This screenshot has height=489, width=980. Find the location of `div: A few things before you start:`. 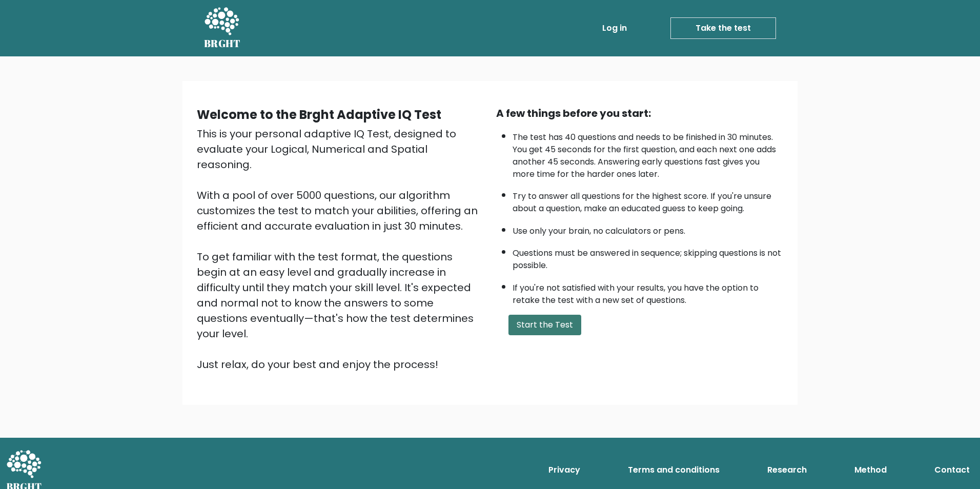

div: A few things before you start: is located at coordinates (639, 114).